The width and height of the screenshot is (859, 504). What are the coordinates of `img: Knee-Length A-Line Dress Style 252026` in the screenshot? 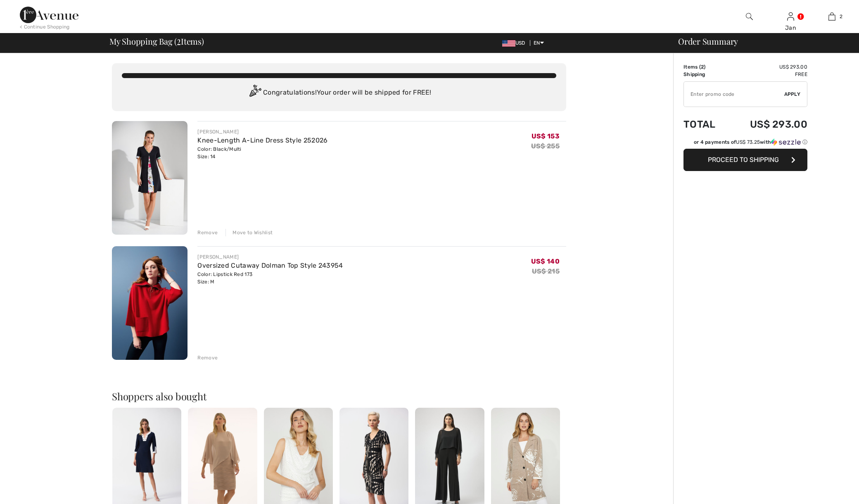 It's located at (150, 177).